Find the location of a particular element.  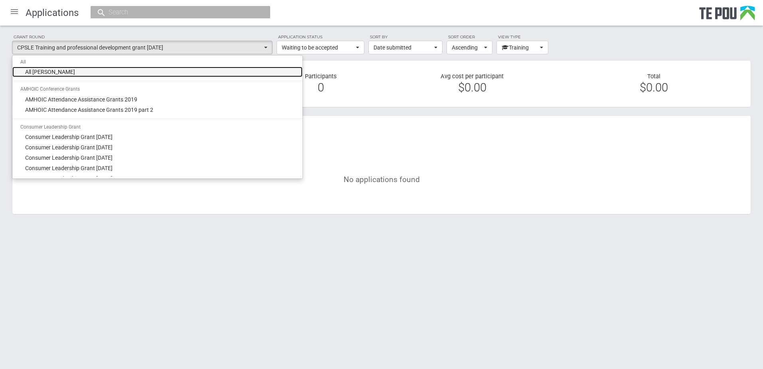

button: Date submitted is located at coordinates (405, 47).